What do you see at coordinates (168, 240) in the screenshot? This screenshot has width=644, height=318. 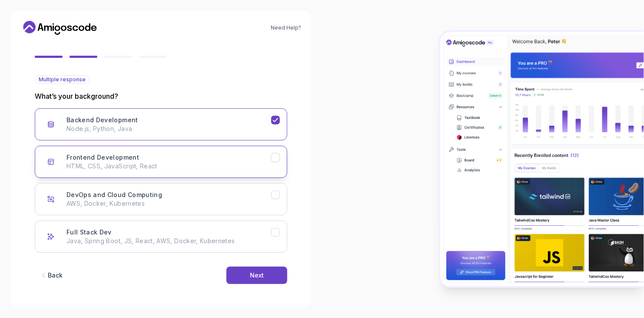 I see `p: Java, Spring Boot, JS, React, AWS, Docker, Kubernetes` at bounding box center [168, 240].